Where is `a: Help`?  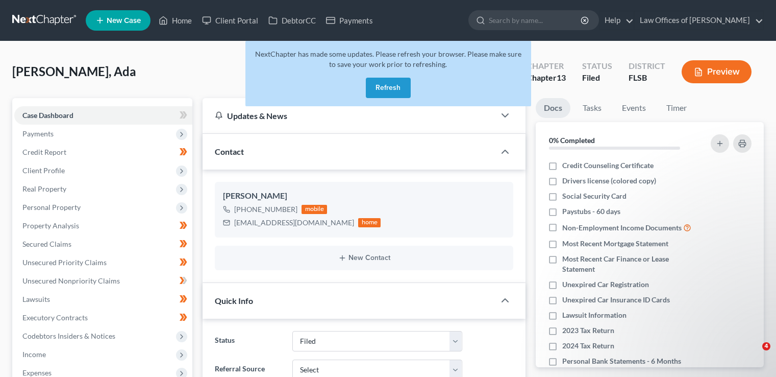 a: Help is located at coordinates (617, 20).